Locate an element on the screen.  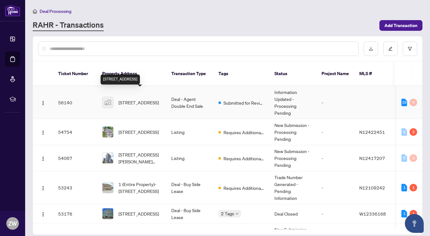
th: Ticket Number is located at coordinates (75, 74).